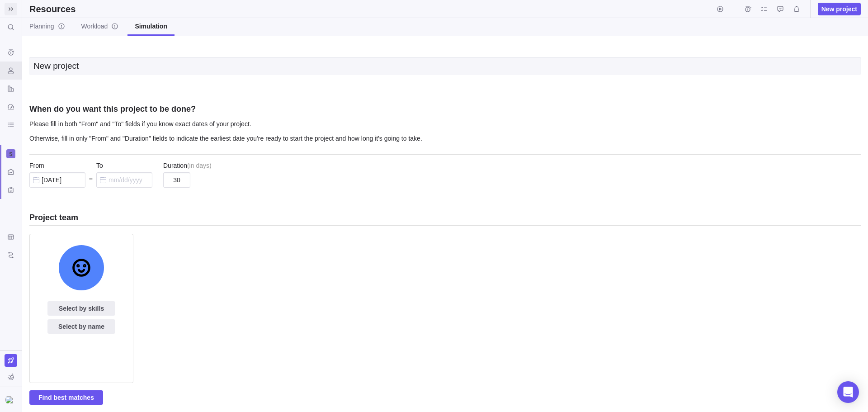 This screenshot has height=412, width=868. I want to click on span: Notifications, so click(796, 9).